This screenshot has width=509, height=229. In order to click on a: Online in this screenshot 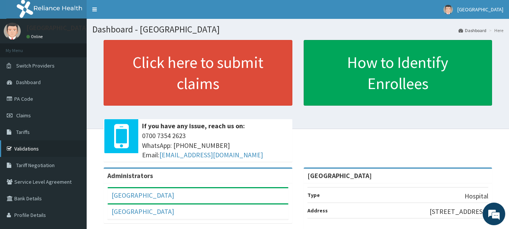, I will do `click(35, 37)`.